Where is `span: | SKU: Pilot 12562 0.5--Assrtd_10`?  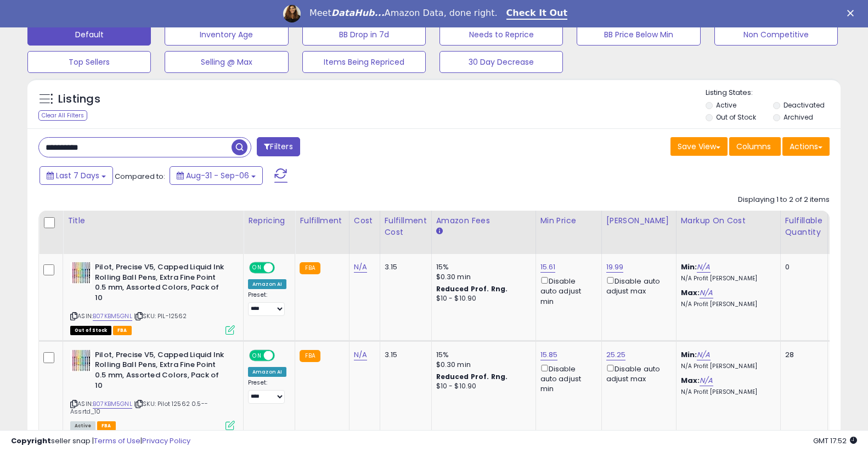 span: | SKU: Pilot 12562 0.5--Assrtd_10 is located at coordinates (139, 408).